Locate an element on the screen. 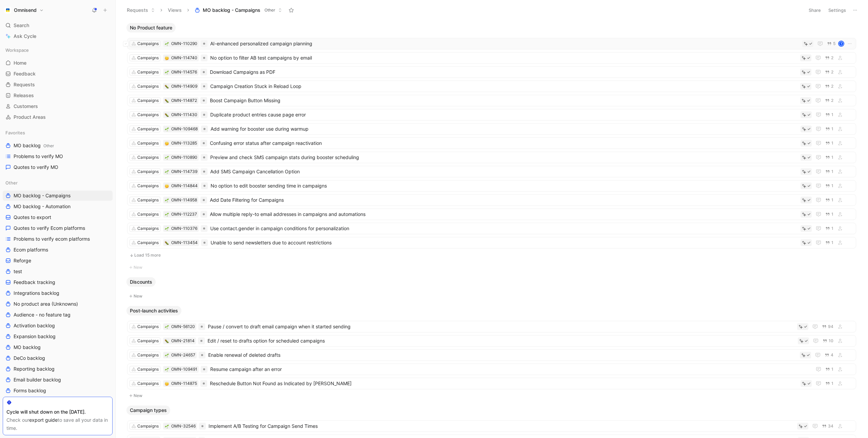 This screenshot has width=868, height=438. button: No Product feature is located at coordinates (151, 28).